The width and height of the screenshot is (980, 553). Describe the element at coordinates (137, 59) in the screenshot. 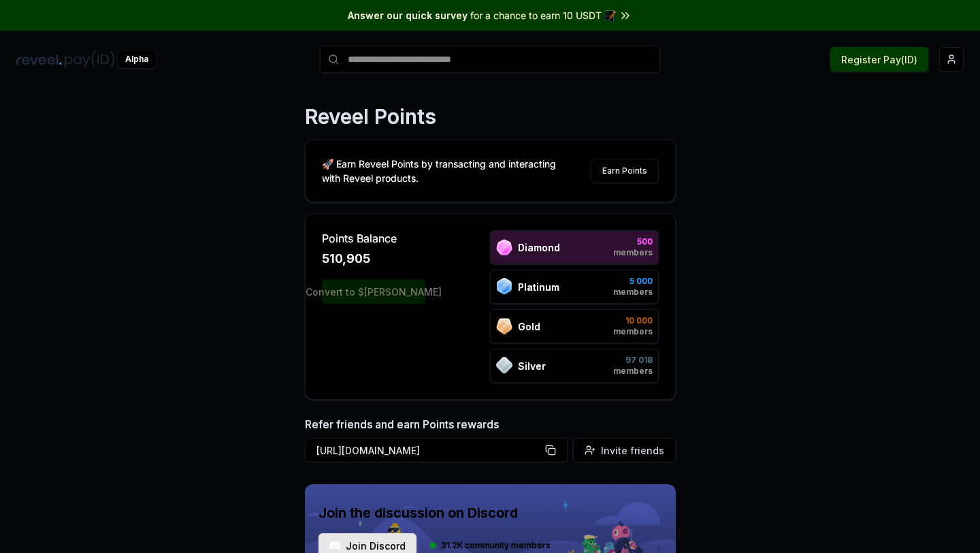

I see `div: Alpha` at that location.